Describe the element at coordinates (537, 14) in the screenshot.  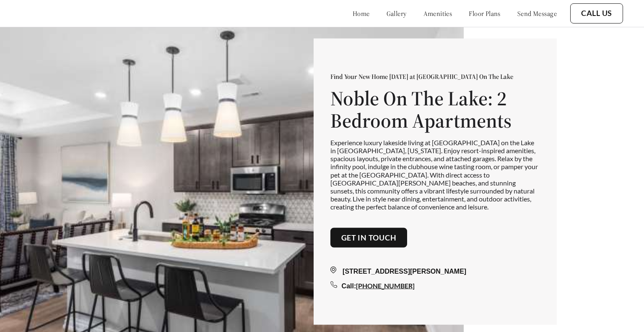
I see `a: send message` at that location.